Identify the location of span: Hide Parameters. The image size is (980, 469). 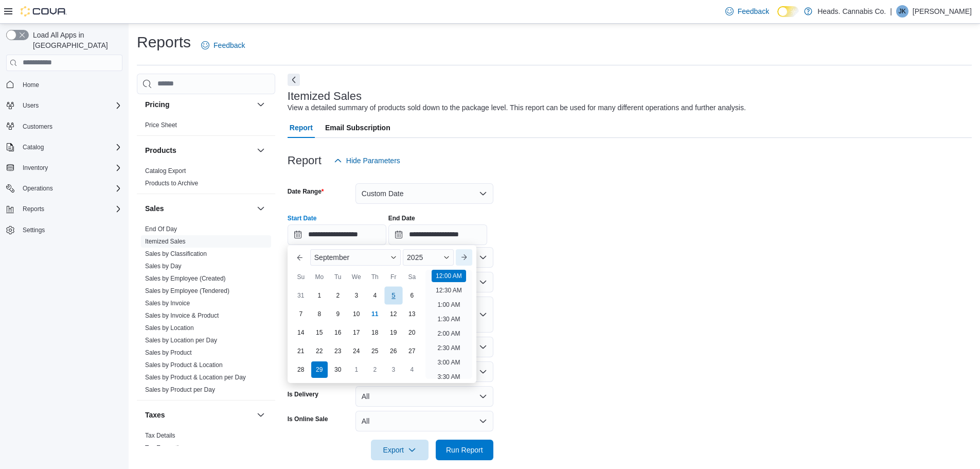
(373, 160).